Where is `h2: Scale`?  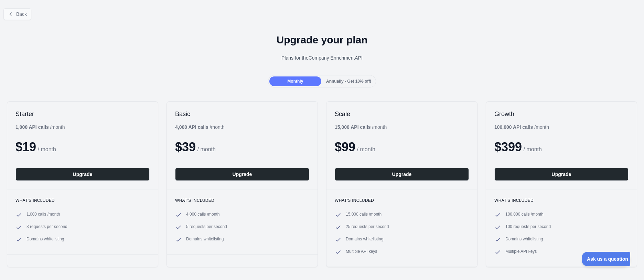 h2: Scale is located at coordinates (402, 114).